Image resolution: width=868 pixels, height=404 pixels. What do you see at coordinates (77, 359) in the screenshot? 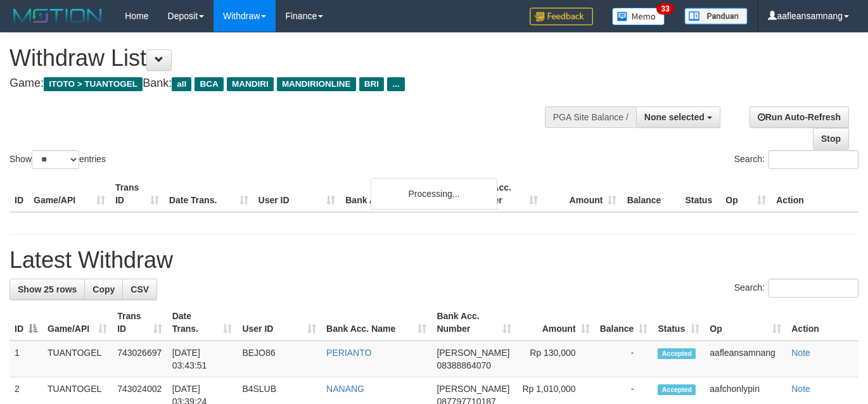
I see `td: TUANTOGEL` at bounding box center [77, 359].